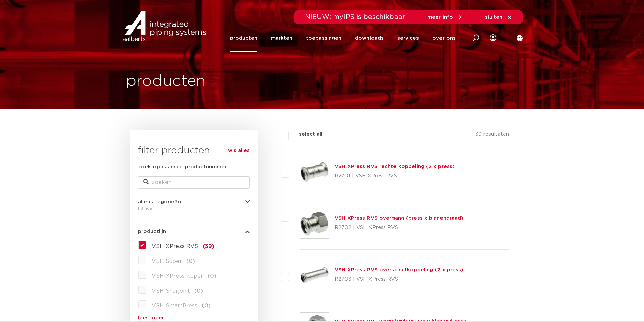  Describe the element at coordinates (159, 202) in the screenshot. I see `span: alle categorieën` at that location.